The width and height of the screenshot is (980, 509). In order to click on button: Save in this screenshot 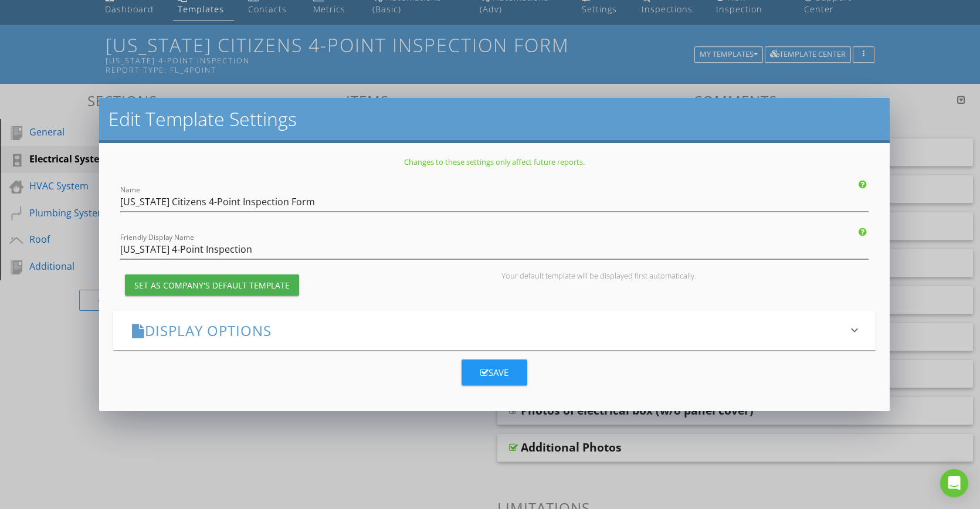, I will do `click(494, 372)`.